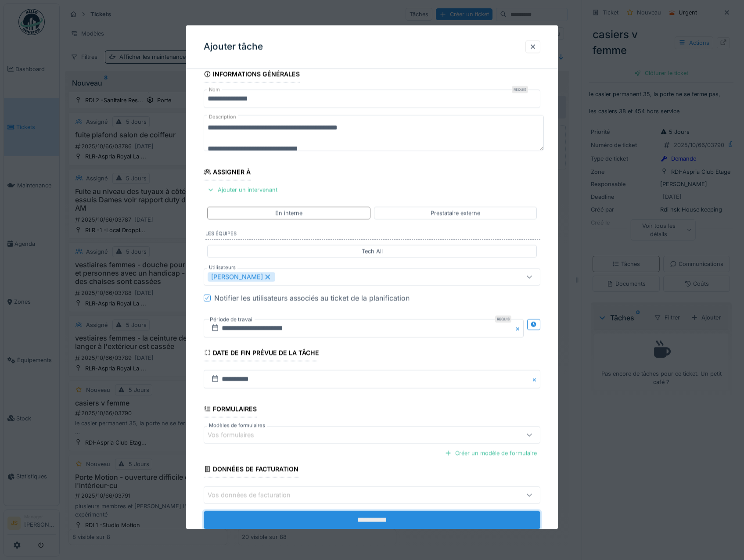 Image resolution: width=744 pixels, height=560 pixels. What do you see at coordinates (311, 298) in the screenshot?
I see `div: Notifier les utilisateurs associés au ticket de la planification` at bounding box center [311, 298].